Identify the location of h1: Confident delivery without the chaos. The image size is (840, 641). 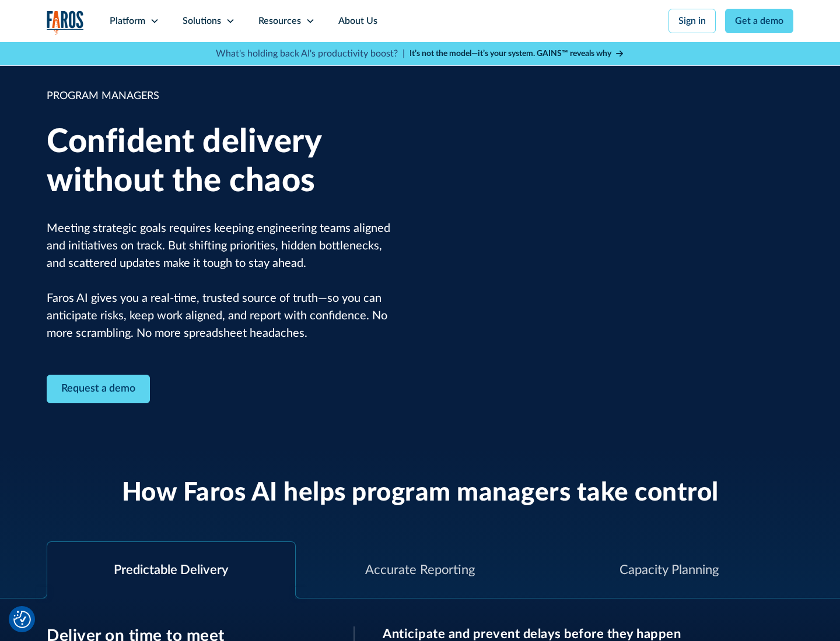
(224, 162).